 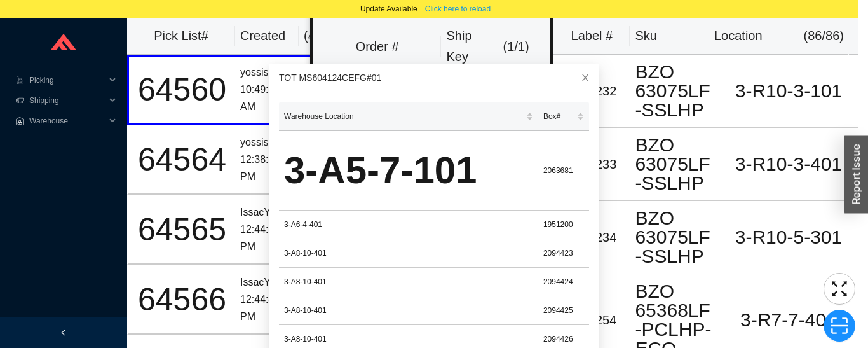 What do you see at coordinates (564, 171) in the screenshot?
I see `td: 2063681` at bounding box center [564, 171].